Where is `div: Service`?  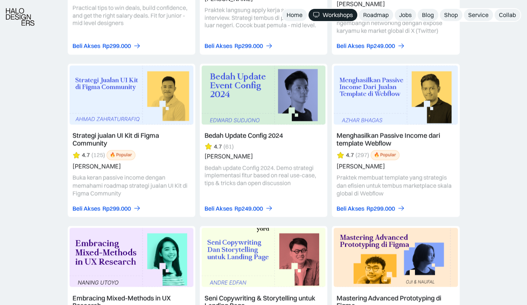 div: Service is located at coordinates (478, 15).